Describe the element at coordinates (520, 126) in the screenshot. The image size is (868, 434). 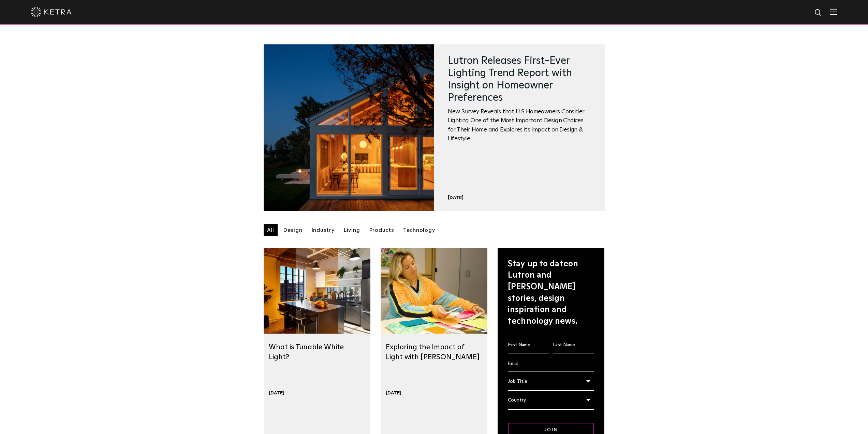
I see `span: New Survey Reveals that U.S Homeowners Consider Lighting One of the Most Important Design Choices...` at that location.